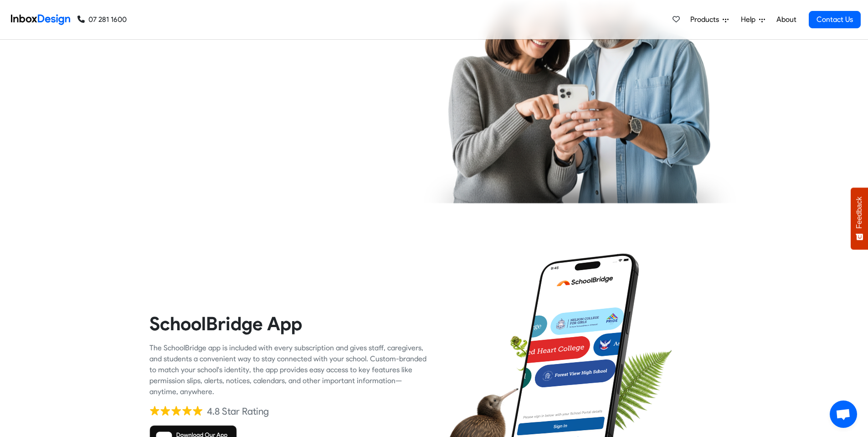 The height and width of the screenshot is (437, 868). Describe the element at coordinates (843, 414) in the screenshot. I see `a: Open chat` at that location.